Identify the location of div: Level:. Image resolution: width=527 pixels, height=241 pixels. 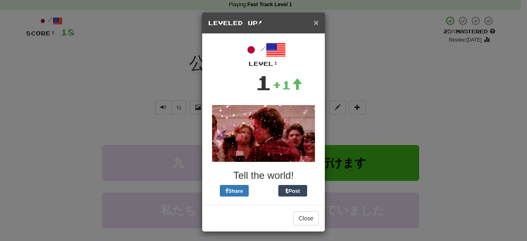
(264, 64).